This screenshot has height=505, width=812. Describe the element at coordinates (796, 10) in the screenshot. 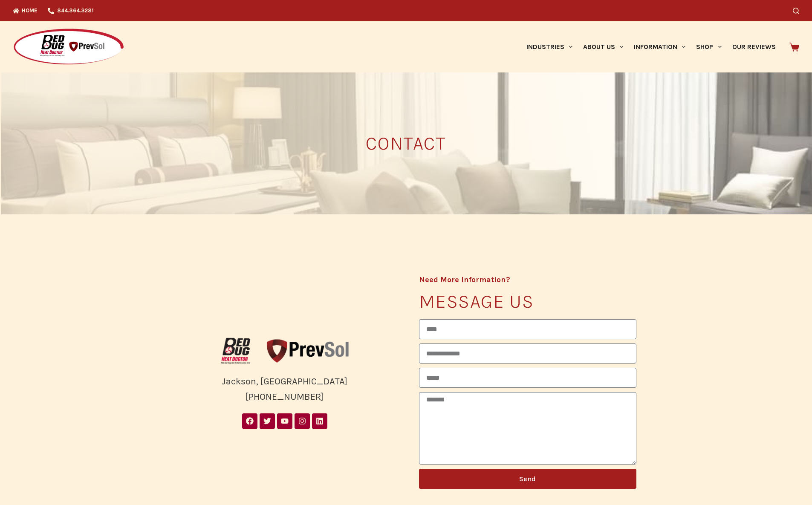

I see `button: Search` at that location.